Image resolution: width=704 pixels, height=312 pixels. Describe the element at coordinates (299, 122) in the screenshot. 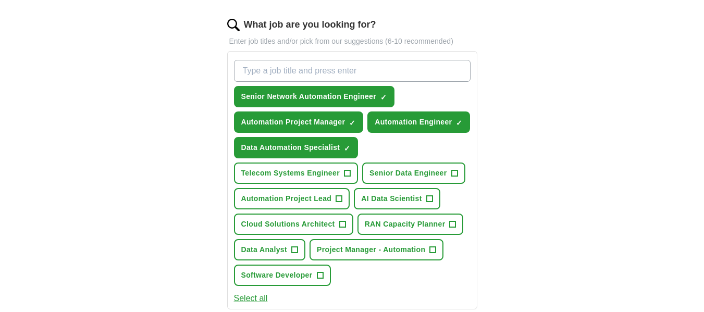

I see `button: Automation Project Manager✓` at that location.